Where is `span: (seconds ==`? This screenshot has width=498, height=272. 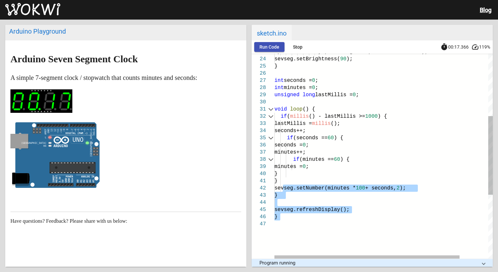 span: (seconds == is located at coordinates (311, 138).